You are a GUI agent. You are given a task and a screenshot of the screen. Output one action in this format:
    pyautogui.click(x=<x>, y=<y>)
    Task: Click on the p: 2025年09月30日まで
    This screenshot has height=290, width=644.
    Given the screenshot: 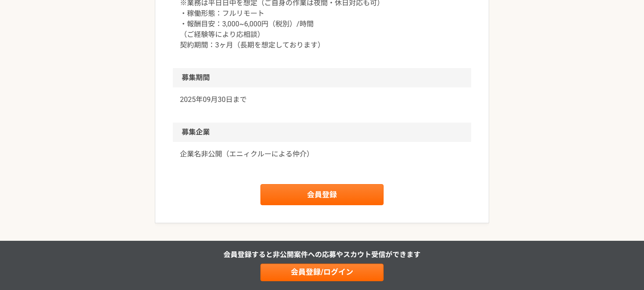 What is the action you would take?
    pyautogui.click(x=322, y=100)
    